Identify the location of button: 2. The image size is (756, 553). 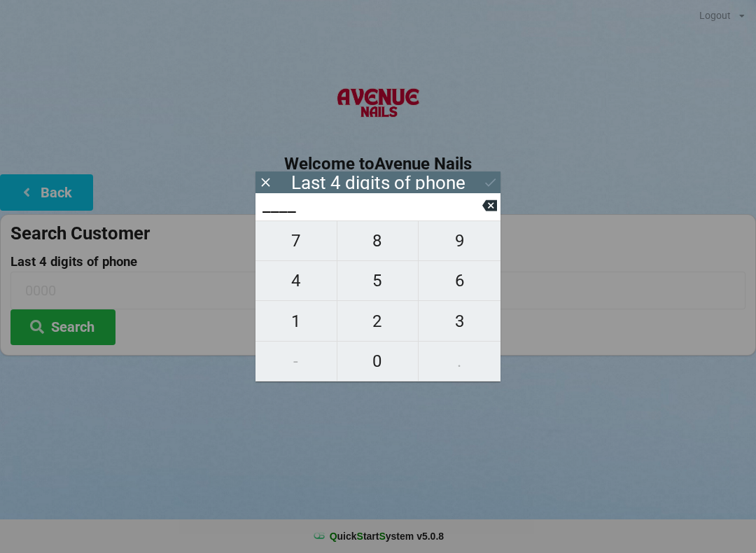
(378, 321).